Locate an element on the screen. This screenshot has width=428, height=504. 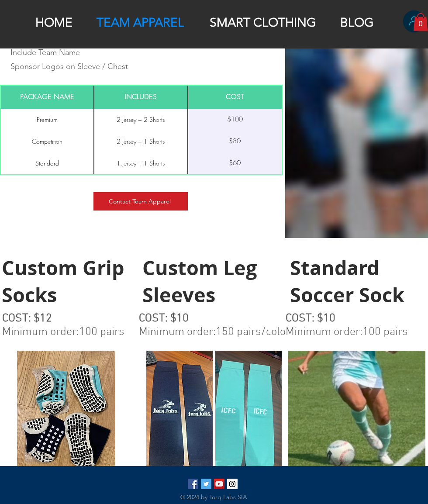
div: Competition is located at coordinates (47, 142).